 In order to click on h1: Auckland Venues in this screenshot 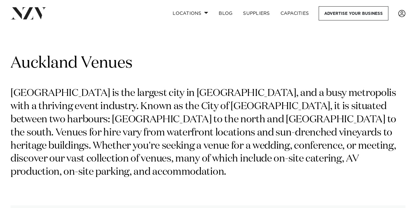, I will do `click(208, 63)`.